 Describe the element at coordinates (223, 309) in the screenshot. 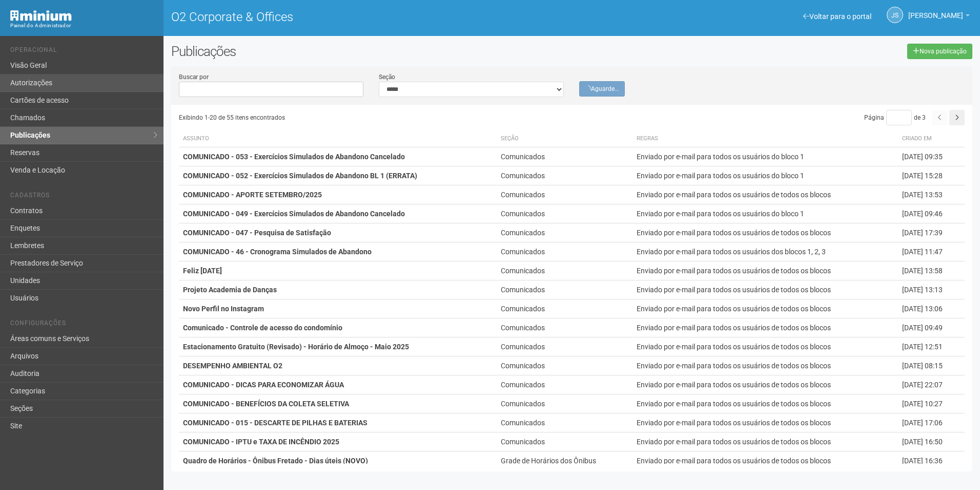

I see `strong: Novo Perfil no Instagram` at that location.